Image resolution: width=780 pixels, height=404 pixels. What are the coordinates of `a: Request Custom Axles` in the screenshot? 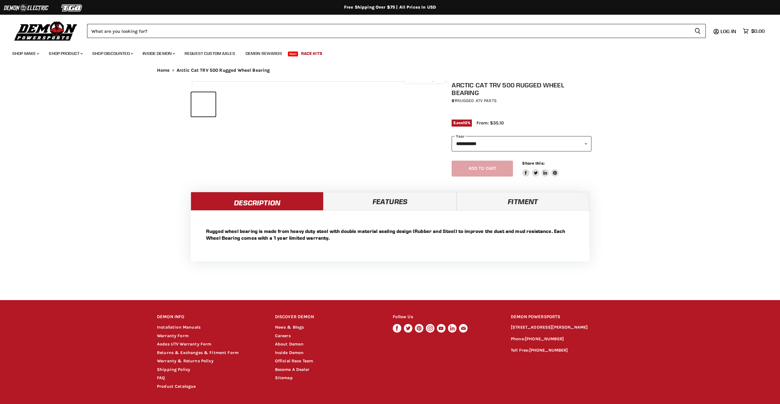 It's located at (210, 53).